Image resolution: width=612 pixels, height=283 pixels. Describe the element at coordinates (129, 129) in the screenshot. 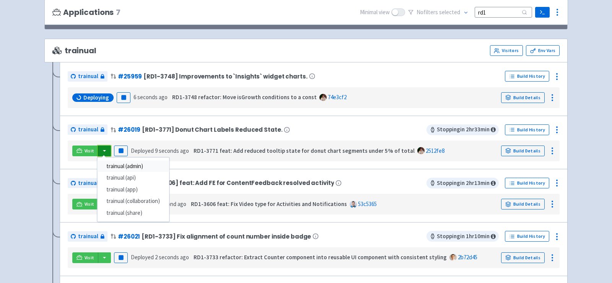

I see `a: #26019` at that location.